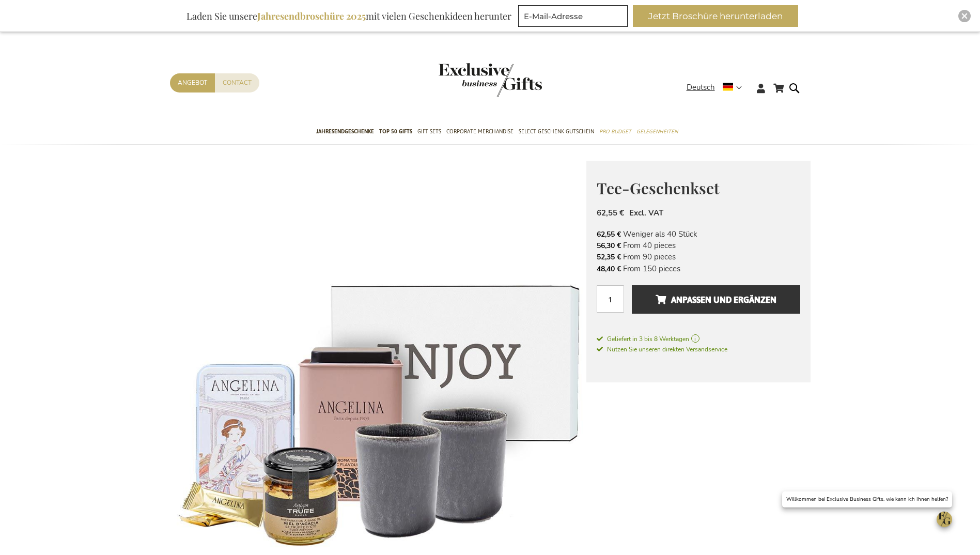  Describe the element at coordinates (700, 88) in the screenshot. I see `span: Deutsch` at that location.